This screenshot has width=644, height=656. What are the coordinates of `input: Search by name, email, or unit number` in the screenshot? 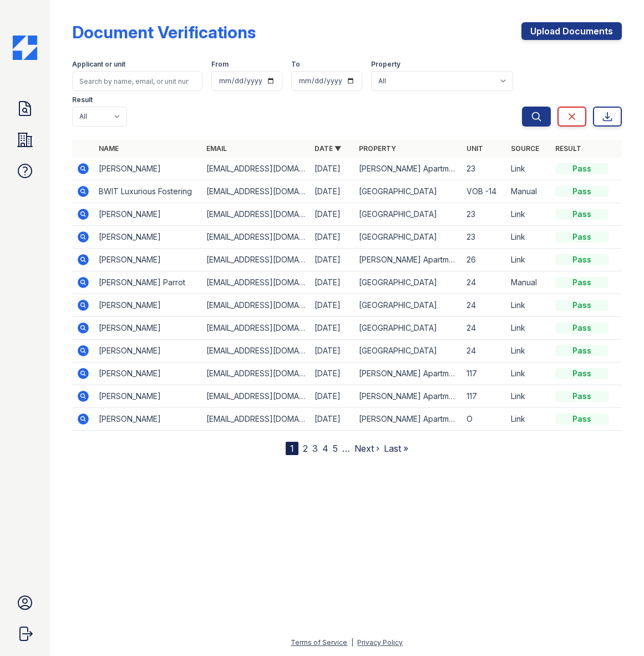 It's located at (137, 81).